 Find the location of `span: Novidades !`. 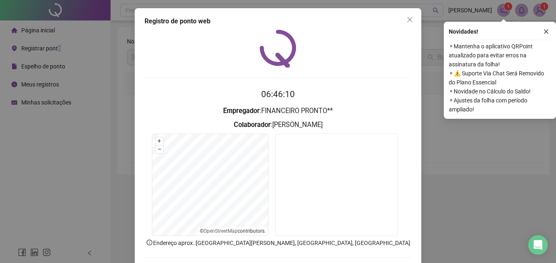

span: Novidades ! is located at coordinates (464, 32).